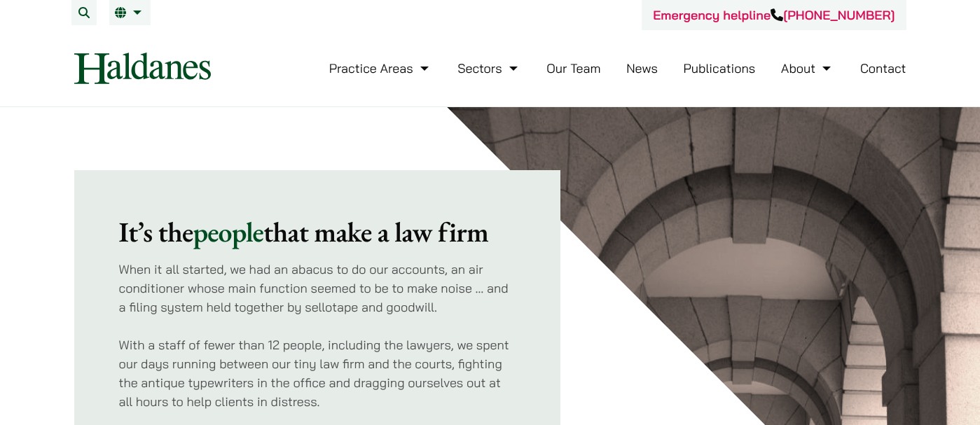  Describe the element at coordinates (573, 68) in the screenshot. I see `a: Our Team` at that location.